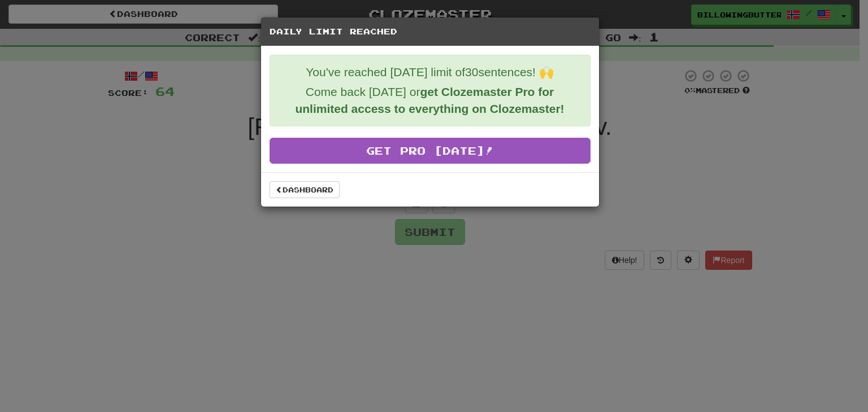 The width and height of the screenshot is (868, 412). I want to click on a: Dashboard, so click(305, 190).